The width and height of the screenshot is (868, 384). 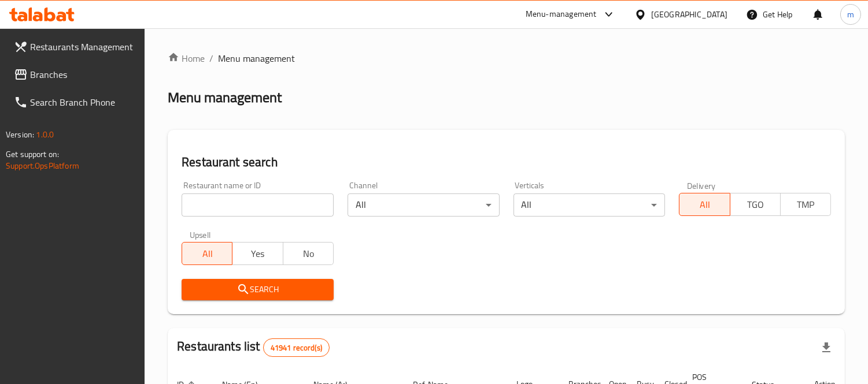 What do you see at coordinates (256, 58) in the screenshot?
I see `span: Menu management` at bounding box center [256, 58].